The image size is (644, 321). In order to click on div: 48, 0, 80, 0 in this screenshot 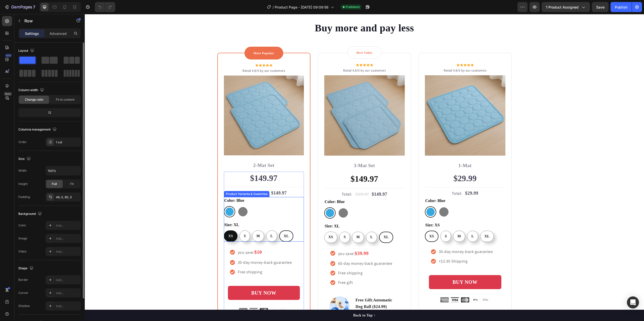, I will do `click(68, 197)`.